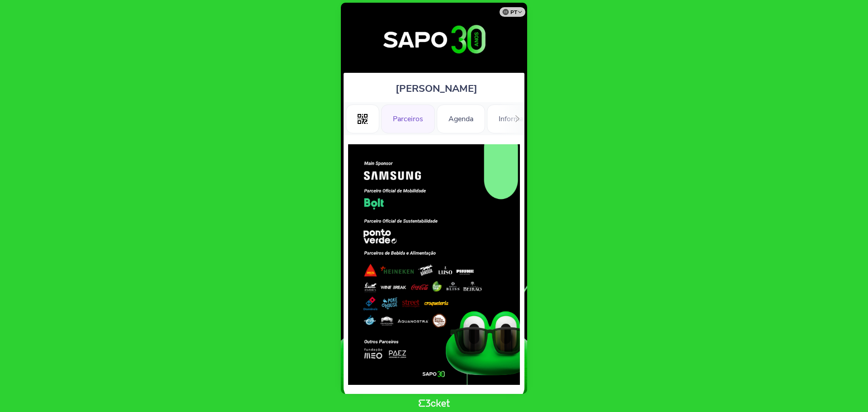 This screenshot has width=868, height=412. I want to click on div: Parceiros, so click(408, 119).